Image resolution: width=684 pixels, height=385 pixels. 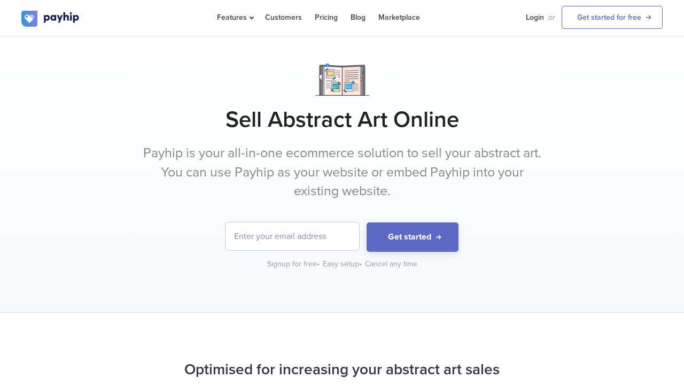 What do you see at coordinates (342, 120) in the screenshot?
I see `h1: Sell Abstract Art Online` at bounding box center [342, 120].